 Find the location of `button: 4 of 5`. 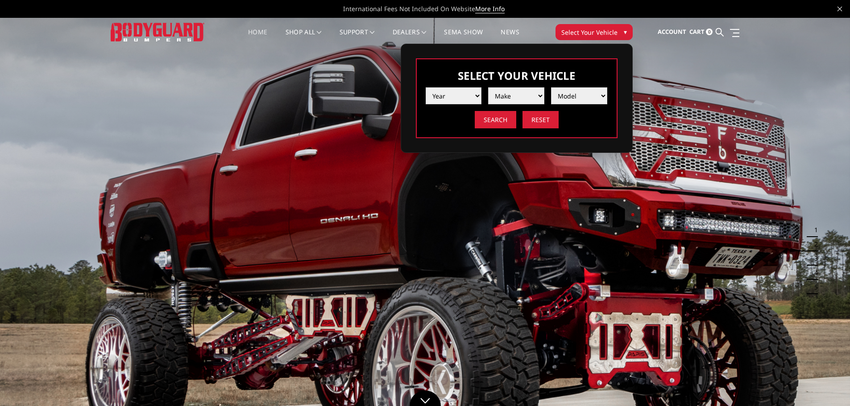

button: 4 of 5 is located at coordinates (813, 273).